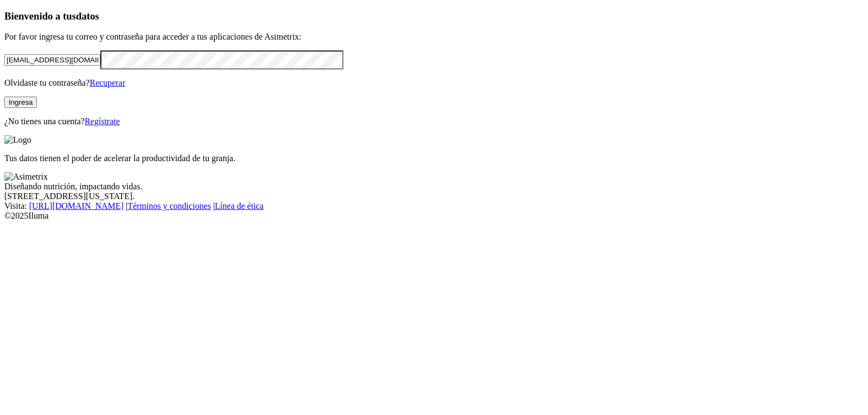 The image size is (868, 415). Describe the element at coordinates (107, 83) in the screenshot. I see `a: Recuperar` at that location.